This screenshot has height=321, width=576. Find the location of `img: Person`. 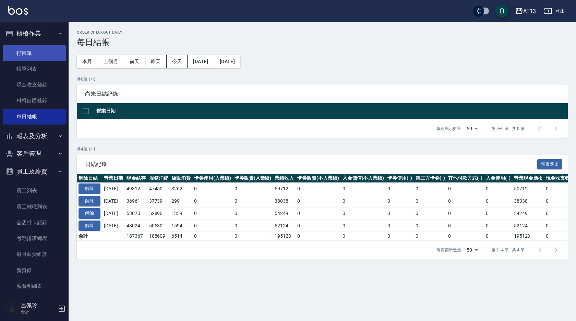

img: Person is located at coordinates (12, 309).